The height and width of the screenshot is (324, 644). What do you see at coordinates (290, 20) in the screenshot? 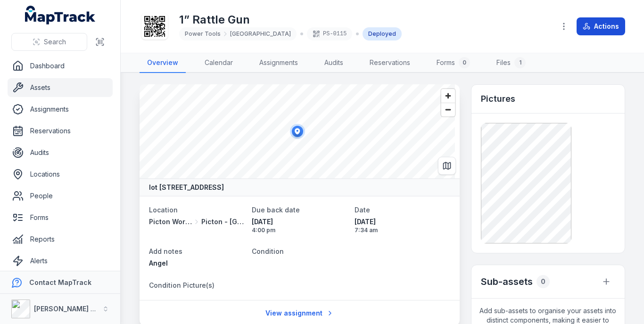
I see `h1: 1” Rattle Gun` at bounding box center [290, 20].